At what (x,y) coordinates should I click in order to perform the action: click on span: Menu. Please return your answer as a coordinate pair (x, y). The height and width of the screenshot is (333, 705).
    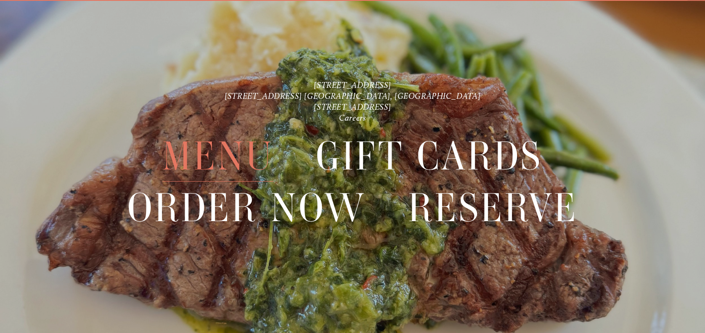
    Looking at the image, I should click on (218, 156).